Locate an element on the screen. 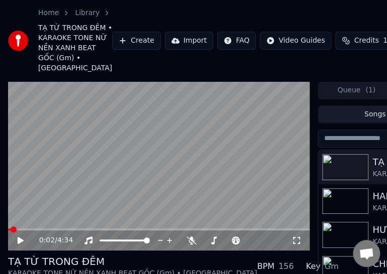  div: Open chat is located at coordinates (366, 254).